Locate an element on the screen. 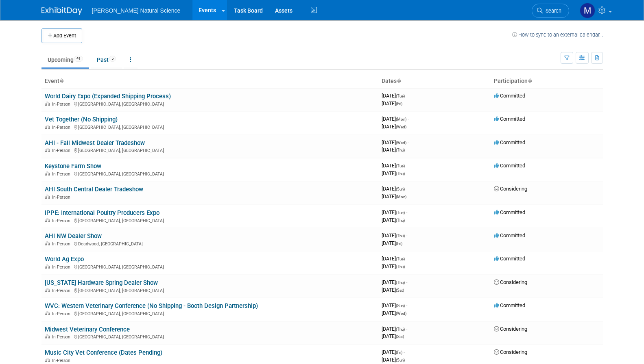 The height and width of the screenshot is (364, 644). th: Event is located at coordinates (210, 81).